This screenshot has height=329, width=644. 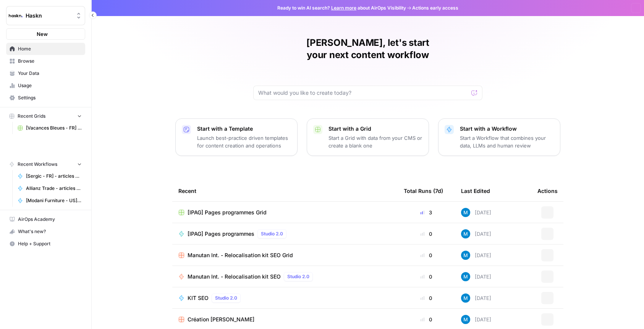 I want to click on button: Start with a GridStart a Grid with data from your CMS or create a blank one, so click(x=368, y=137).